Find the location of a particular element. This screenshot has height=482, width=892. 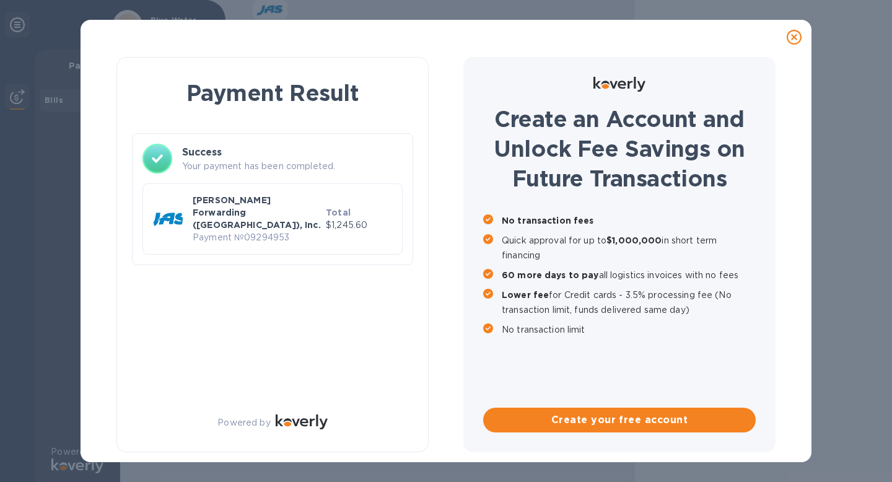

h3: Success is located at coordinates (292, 152).